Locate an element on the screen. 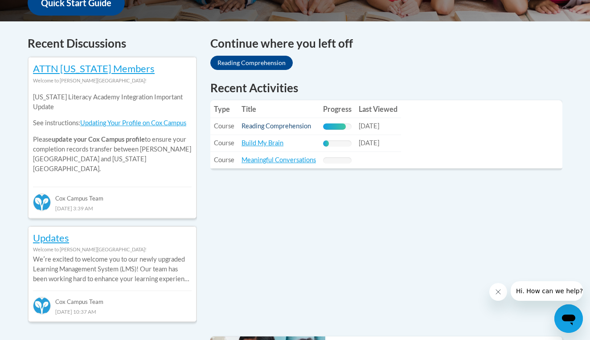 The image size is (590, 340). b: update your Cox Campus profile is located at coordinates (98, 139).